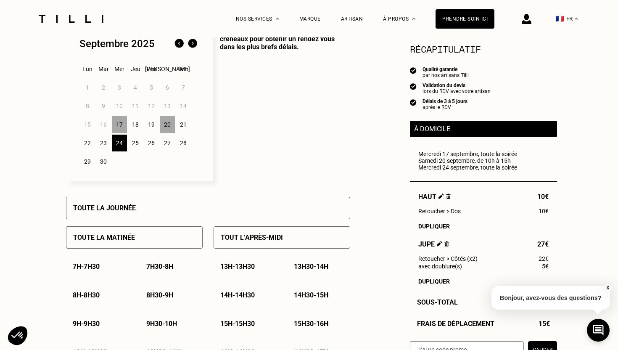 The height and width of the screenshot is (350, 618). I want to click on div: par nos artisans Tilli, so click(445, 75).